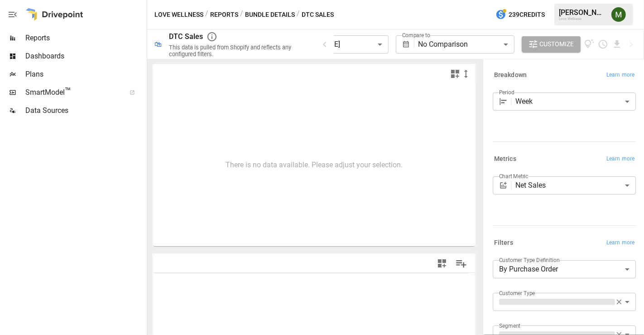 The width and height of the screenshot is (644, 335). Describe the element at coordinates (551, 44) in the screenshot. I see `button: Customize` at that location.